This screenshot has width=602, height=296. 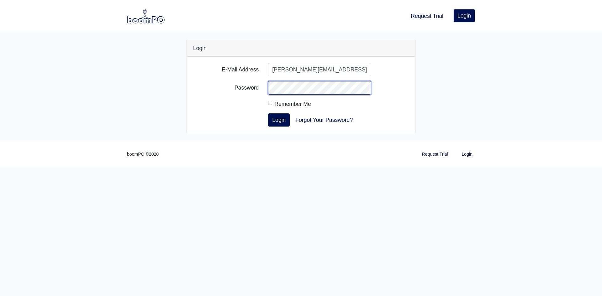 I want to click on label: E-Mail Address, so click(x=226, y=70).